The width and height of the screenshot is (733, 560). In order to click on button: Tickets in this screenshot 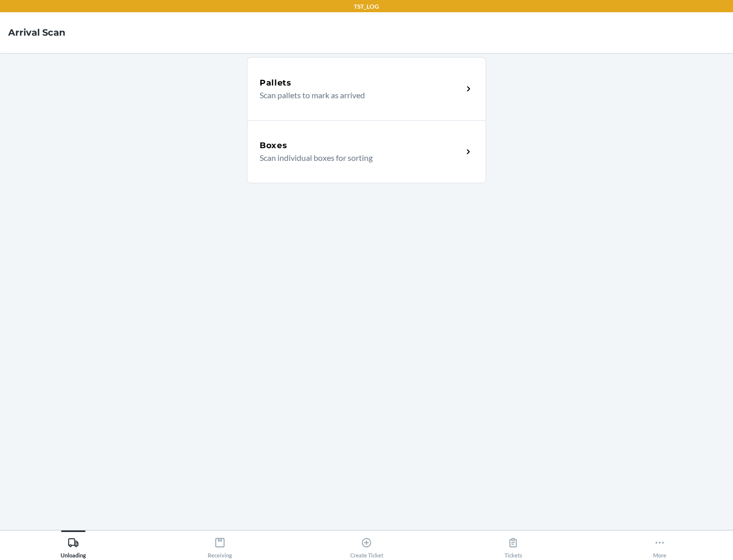, I will do `click(513, 544)`.